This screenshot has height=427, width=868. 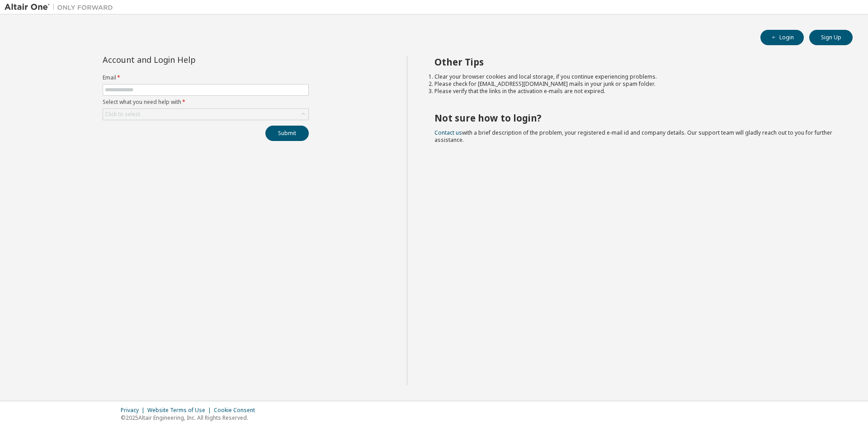 I want to click on li: Clear your browser cookies and local storage, if you continue experiencing problems., so click(x=636, y=77).